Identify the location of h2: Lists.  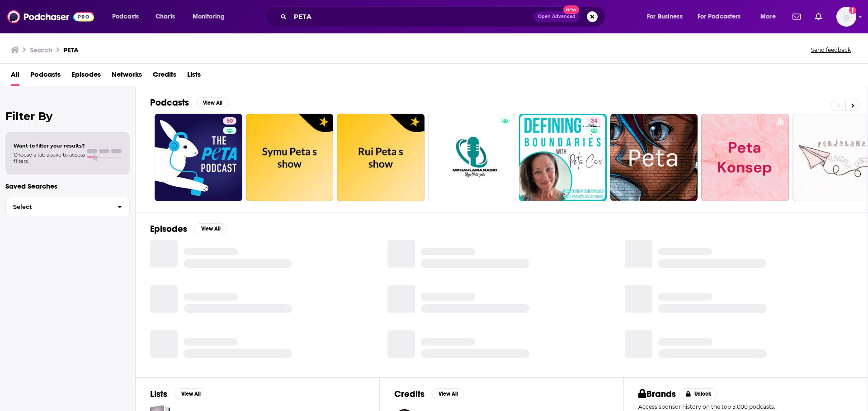
(158, 394).